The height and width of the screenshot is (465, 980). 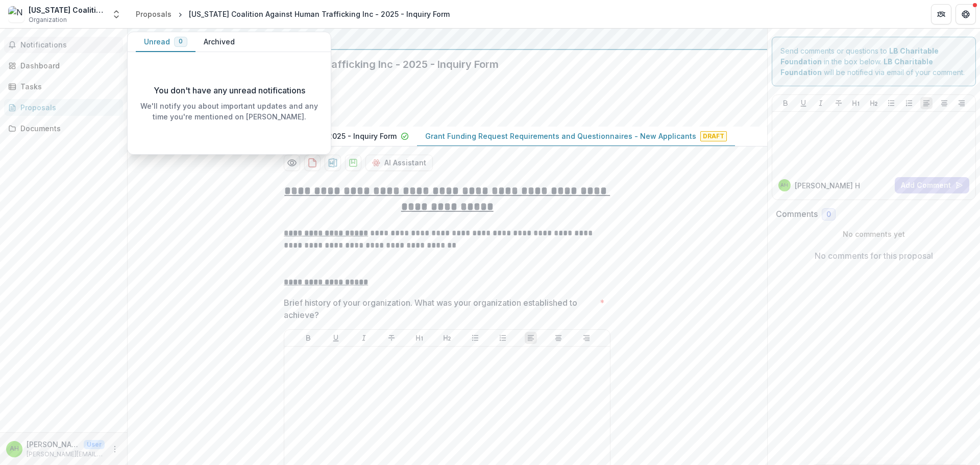 What do you see at coordinates (966, 14) in the screenshot?
I see `button: Get Help` at bounding box center [966, 14].